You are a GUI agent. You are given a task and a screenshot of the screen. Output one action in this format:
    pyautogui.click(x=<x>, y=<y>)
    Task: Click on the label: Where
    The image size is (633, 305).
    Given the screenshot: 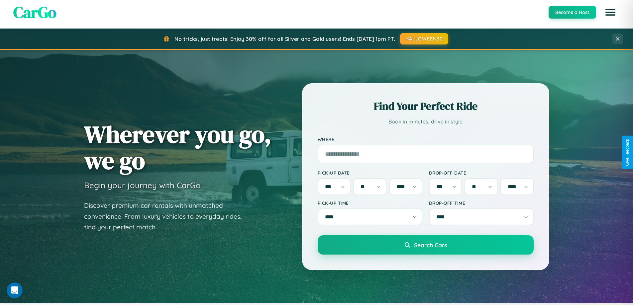 What is the action you would take?
    pyautogui.click(x=426, y=139)
    